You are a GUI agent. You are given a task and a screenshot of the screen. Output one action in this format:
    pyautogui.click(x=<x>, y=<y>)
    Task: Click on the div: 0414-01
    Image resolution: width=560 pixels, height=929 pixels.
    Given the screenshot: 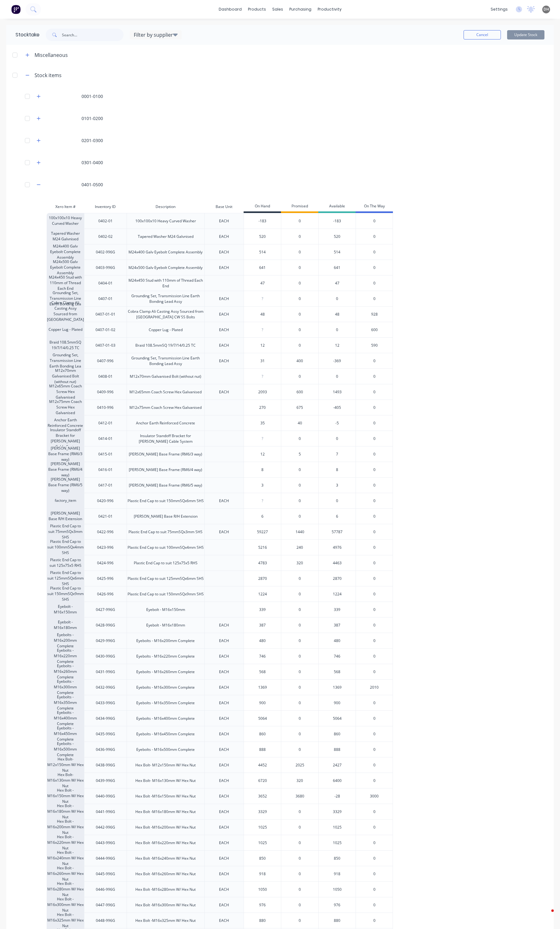 What is the action you would take?
    pyautogui.click(x=105, y=438)
    